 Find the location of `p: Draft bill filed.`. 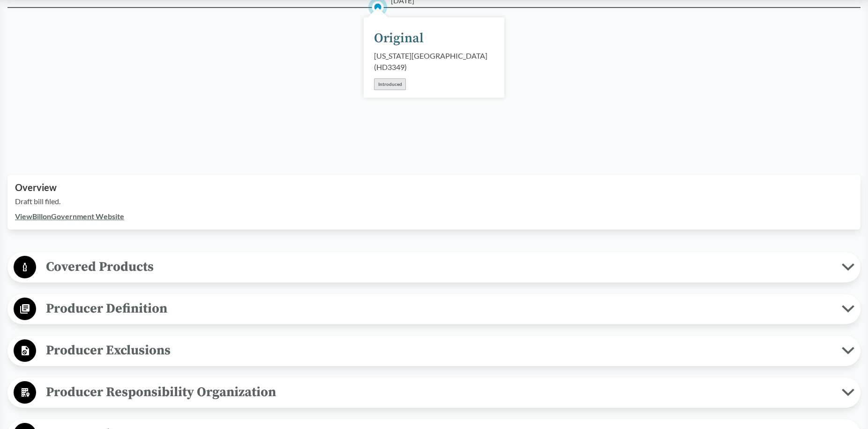

p: Draft bill filed. is located at coordinates (434, 201).